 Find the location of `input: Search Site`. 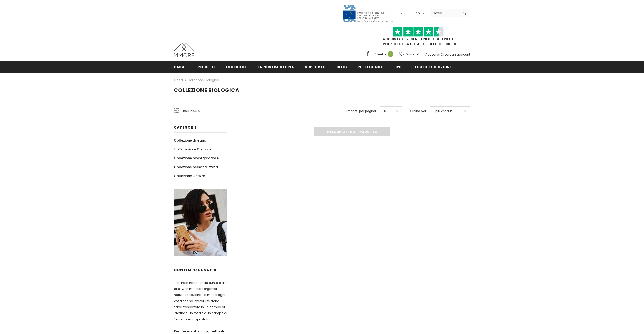

input: Search Site is located at coordinates (444, 13).